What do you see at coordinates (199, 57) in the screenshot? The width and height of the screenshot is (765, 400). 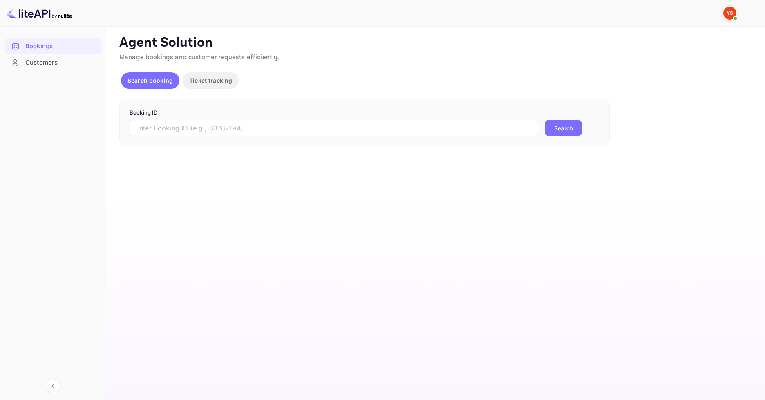 I see `span: Manage bookings and customer requests efficiently.` at bounding box center [199, 57].